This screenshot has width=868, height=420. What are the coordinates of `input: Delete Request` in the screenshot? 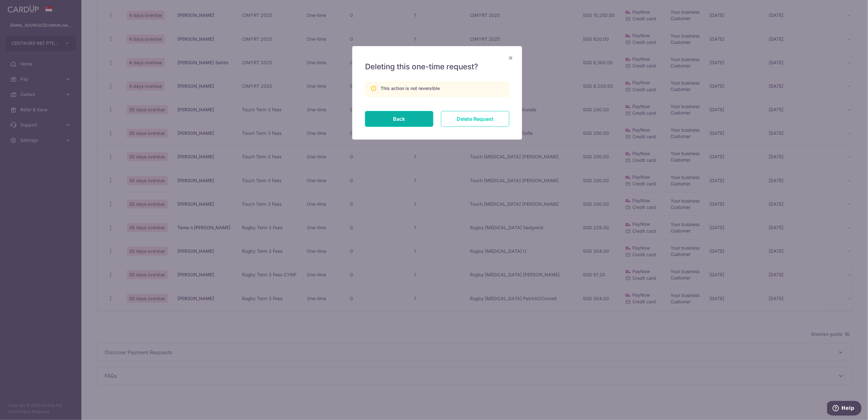 It's located at (475, 119).